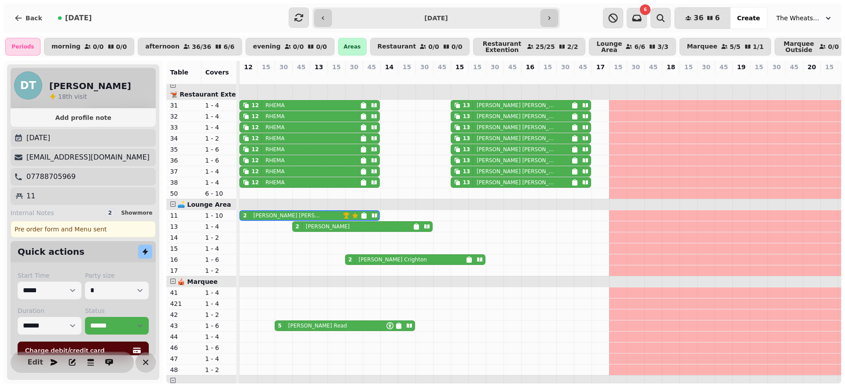 This screenshot has width=845, height=387. Describe the element at coordinates (49, 310) in the screenshot. I see `label: Duration` at that location.